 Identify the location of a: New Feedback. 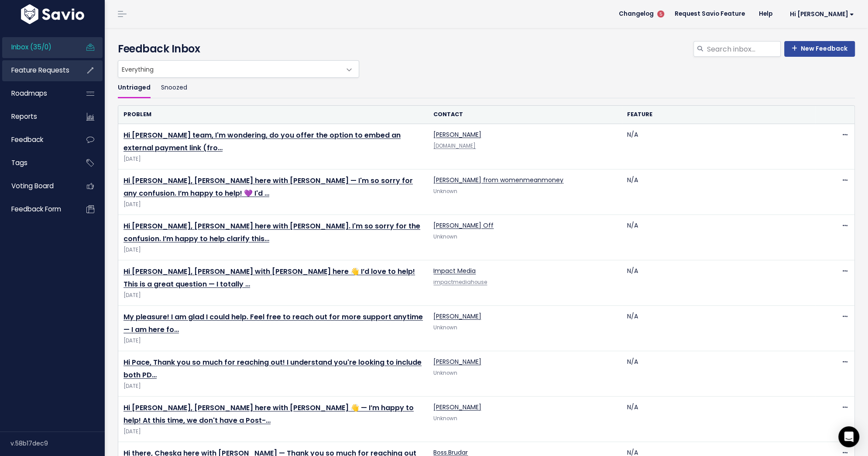
(819, 49).